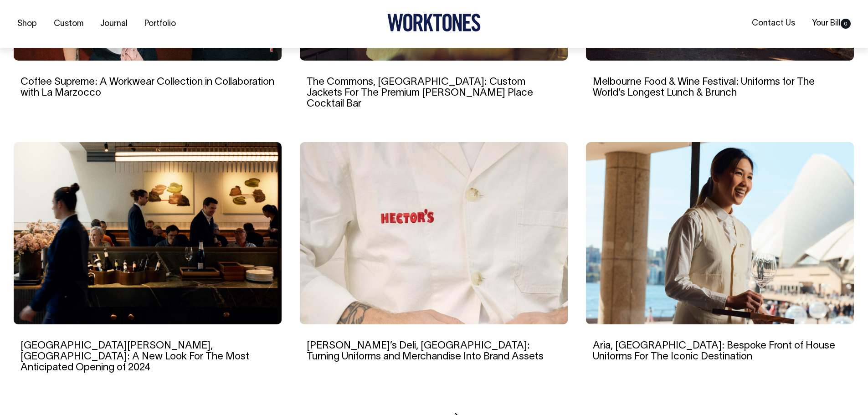 The image size is (868, 415). I want to click on a: Custom, so click(68, 24).